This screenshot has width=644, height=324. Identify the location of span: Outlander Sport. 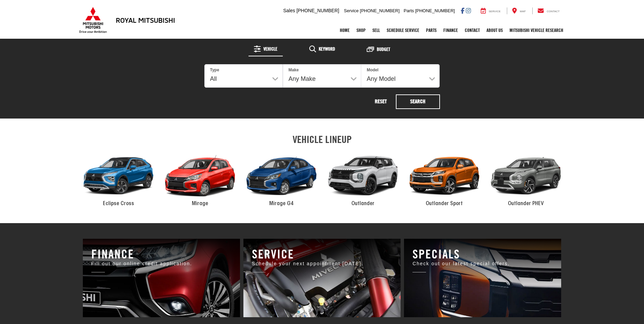
(444, 204).